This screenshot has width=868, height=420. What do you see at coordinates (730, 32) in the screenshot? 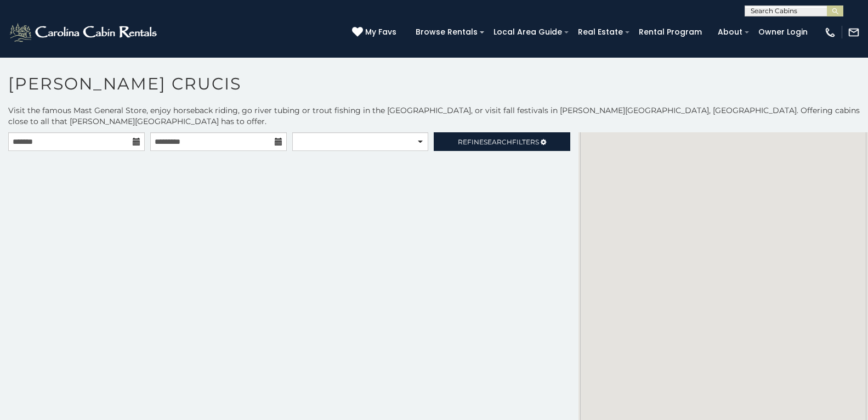
I see `a: About` at bounding box center [730, 32].